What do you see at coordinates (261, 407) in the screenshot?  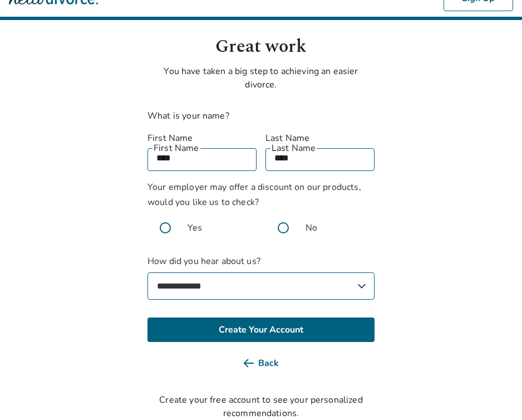 I see `div: Create your free account to see your personalized recommendations.` at bounding box center [261, 407].